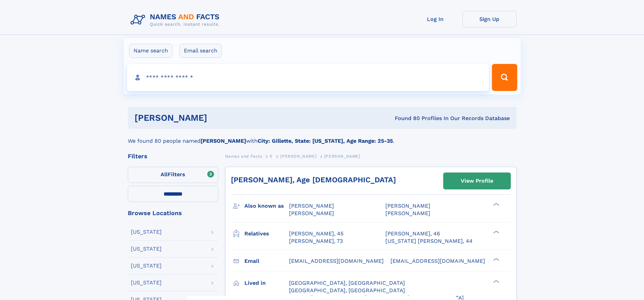 The image size is (644, 300). Describe the element at coordinates (322, 137) in the screenshot. I see `div: We found 80 people named with .` at that location.